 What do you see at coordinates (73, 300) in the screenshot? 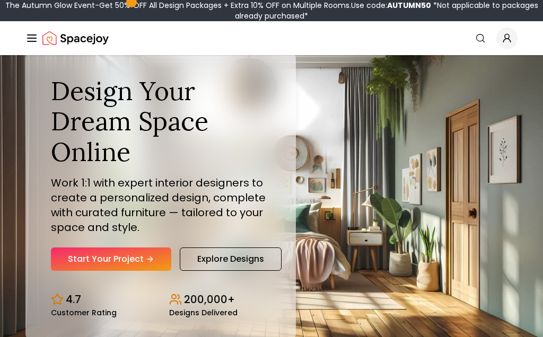
I see `p: 4.7` at bounding box center [73, 300].